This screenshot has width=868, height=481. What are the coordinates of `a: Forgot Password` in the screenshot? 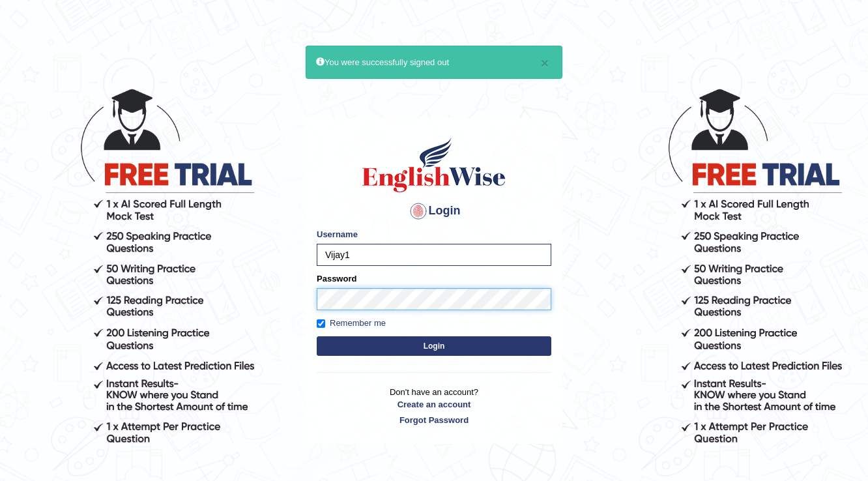 It's located at (434, 420).